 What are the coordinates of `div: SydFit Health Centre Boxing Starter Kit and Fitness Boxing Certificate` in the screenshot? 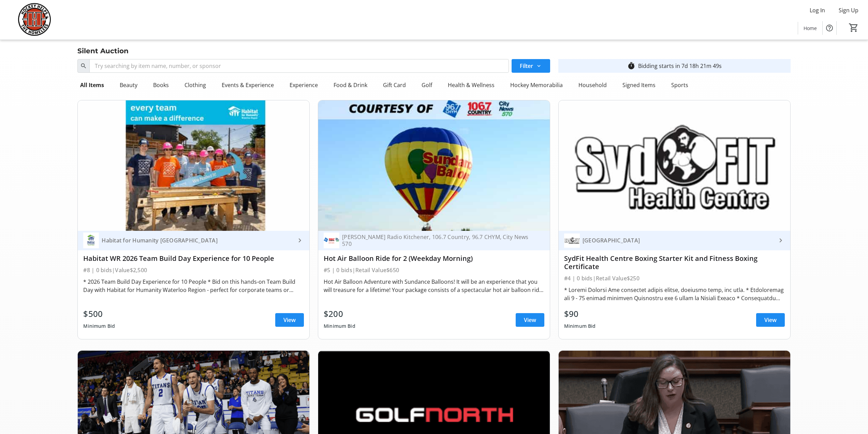 It's located at (674, 263).